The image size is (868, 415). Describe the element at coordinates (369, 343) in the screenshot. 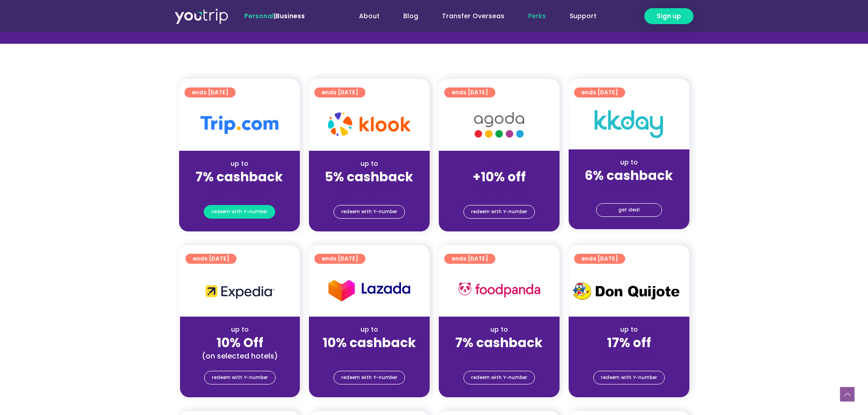

I see `strong: 10% cashback` at that location.